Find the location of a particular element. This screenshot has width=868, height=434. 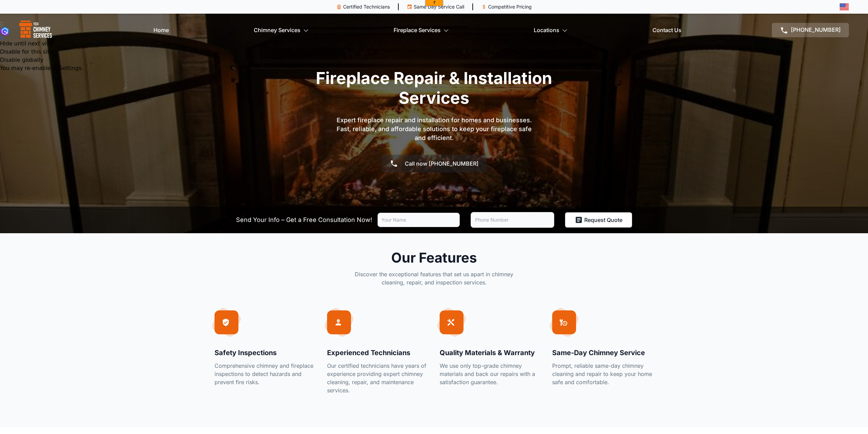

button: Request Quote is located at coordinates (599, 220).